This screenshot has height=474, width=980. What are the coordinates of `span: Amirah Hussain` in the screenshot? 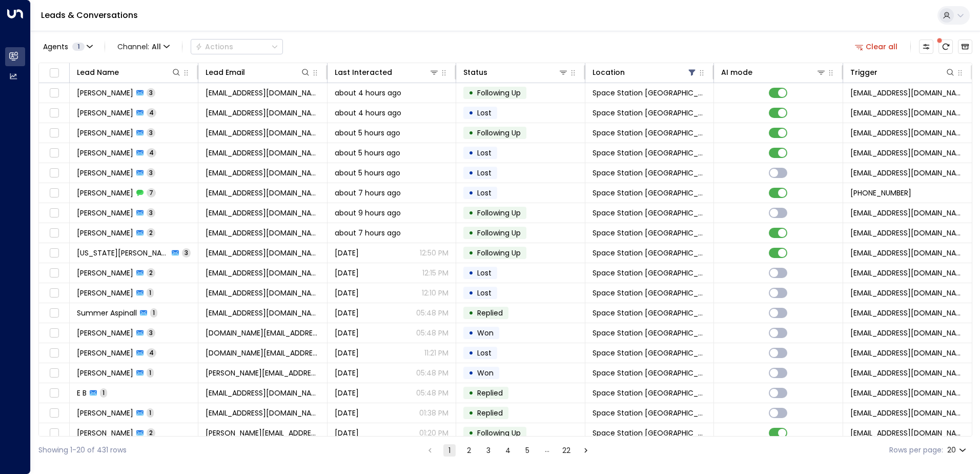 It's located at (105, 173).